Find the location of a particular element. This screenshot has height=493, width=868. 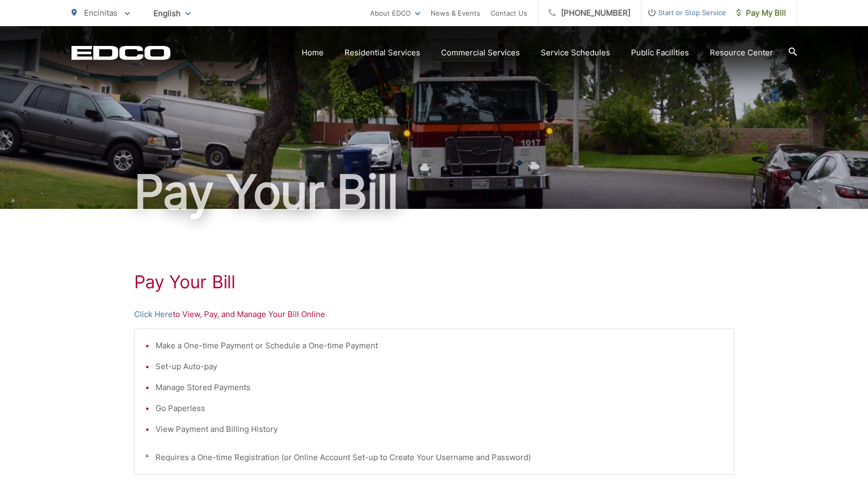

a: EDCD logo. Return to the homepage. is located at coordinates (121, 53).